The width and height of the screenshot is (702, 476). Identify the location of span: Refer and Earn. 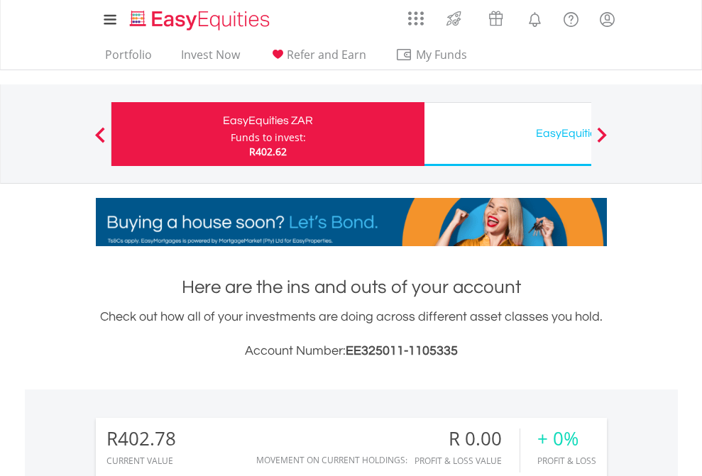
(326, 55).